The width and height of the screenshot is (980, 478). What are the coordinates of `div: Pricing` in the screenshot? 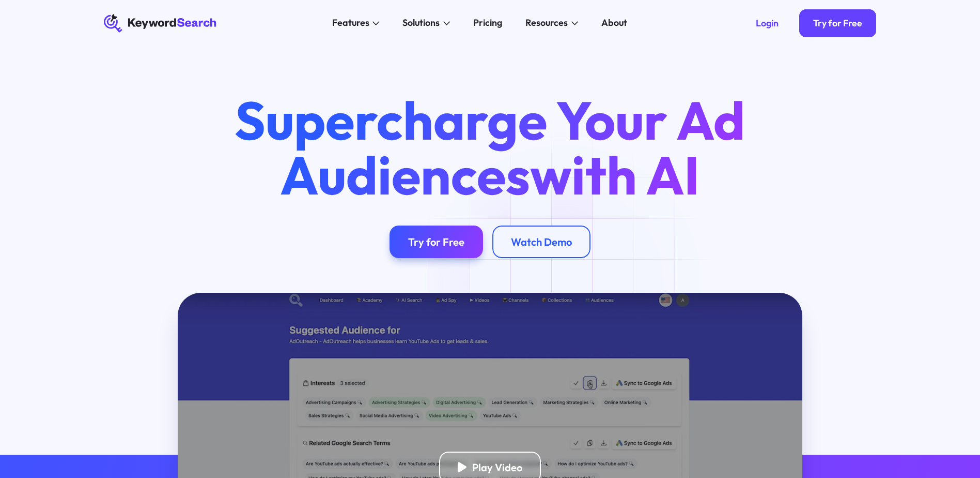 It's located at (488, 22).